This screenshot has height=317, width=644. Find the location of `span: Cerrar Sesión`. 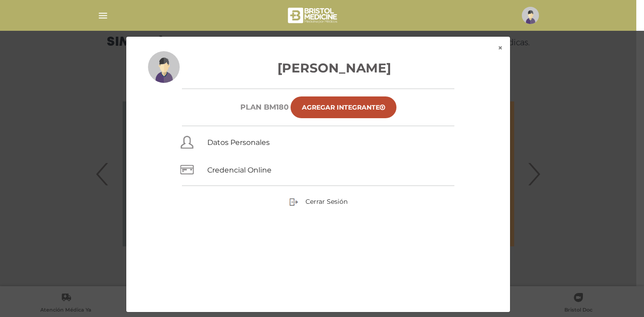

span: Cerrar Sesión is located at coordinates (326, 201).